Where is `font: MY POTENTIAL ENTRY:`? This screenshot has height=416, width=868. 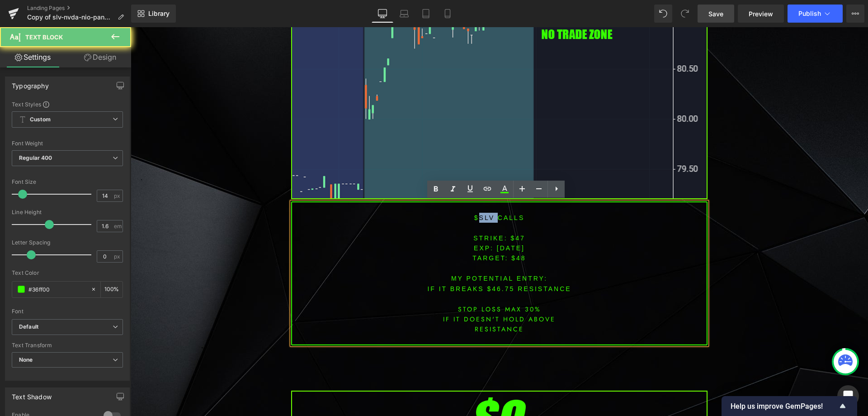
font: MY POTENTIAL ENTRY: is located at coordinates (369, 251).